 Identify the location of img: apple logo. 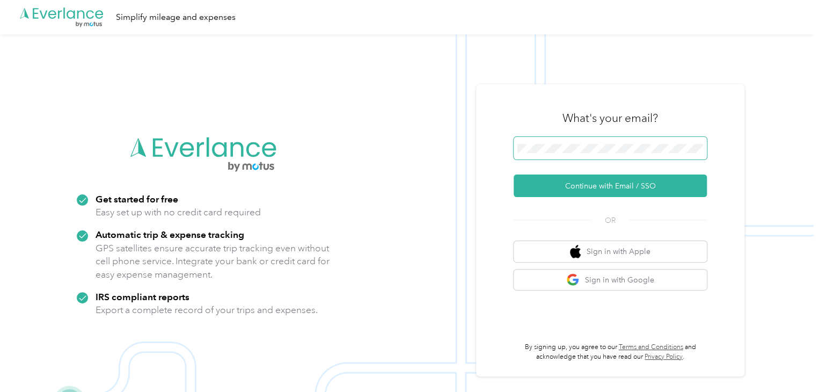
(575, 251).